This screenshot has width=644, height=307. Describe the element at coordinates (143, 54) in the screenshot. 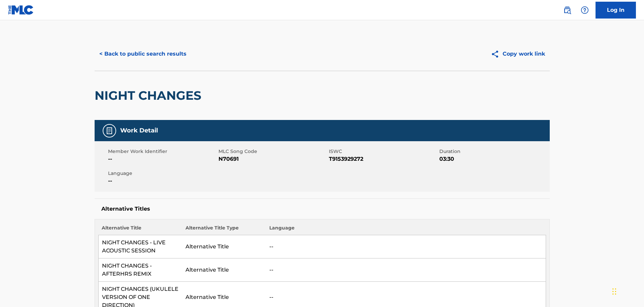

I see `button: < Back to public search results` at that location.